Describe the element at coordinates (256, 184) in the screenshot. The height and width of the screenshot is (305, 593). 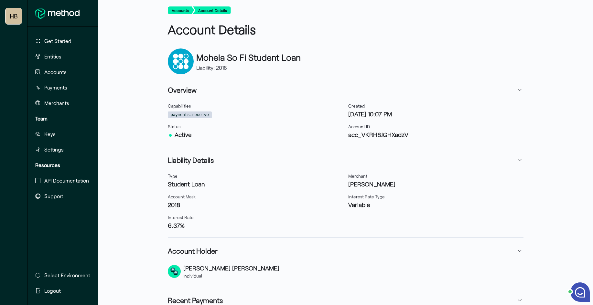
I see `h3: Student Loan` at that location.